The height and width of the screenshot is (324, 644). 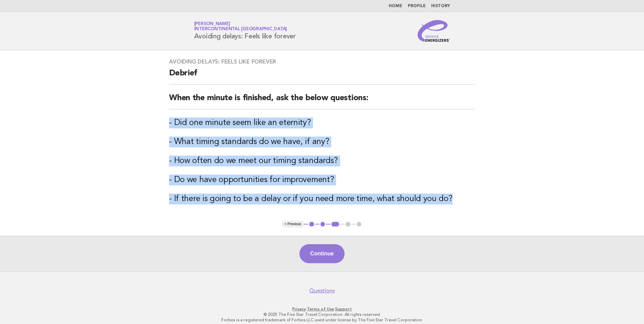 I want to click on button: < Previous, so click(x=293, y=224).